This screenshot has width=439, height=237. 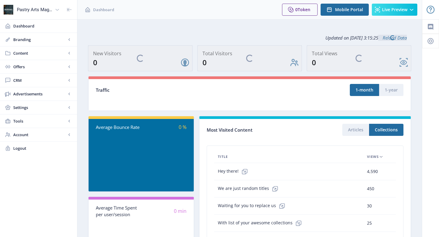 What do you see at coordinates (261, 223) in the screenshot?
I see `span: With list of your awesome collections` at bounding box center [261, 223].